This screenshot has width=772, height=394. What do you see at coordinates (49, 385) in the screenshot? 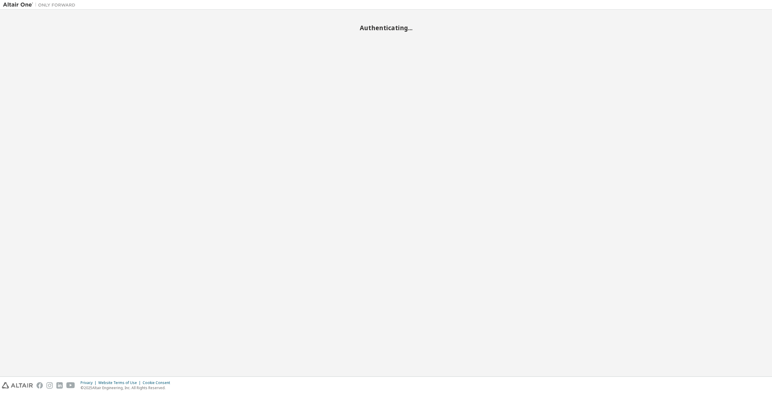
I see `img: instagram.svg` at bounding box center [49, 385].